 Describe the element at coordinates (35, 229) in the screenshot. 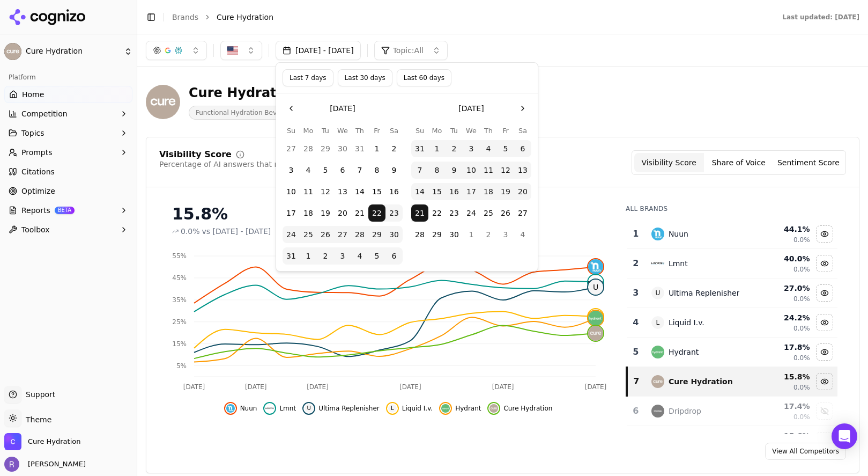

I see `span: Toolbox` at that location.